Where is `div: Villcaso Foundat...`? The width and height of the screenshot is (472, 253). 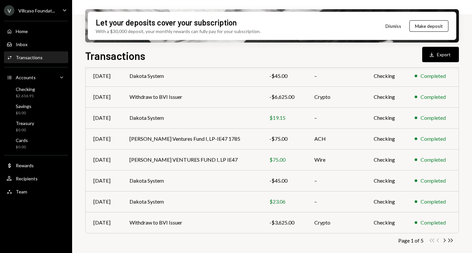
div: Villcaso Foundat... is located at coordinates (37, 10).